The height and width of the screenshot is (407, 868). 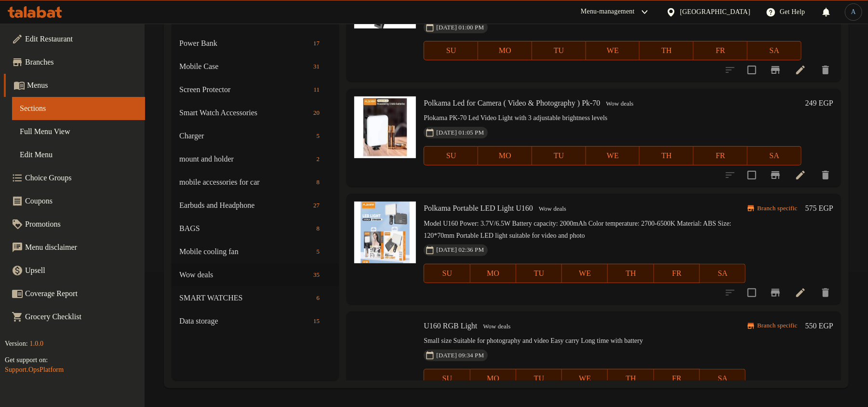 What do you see at coordinates (774, 156) in the screenshot?
I see `button: SA` at bounding box center [774, 156].